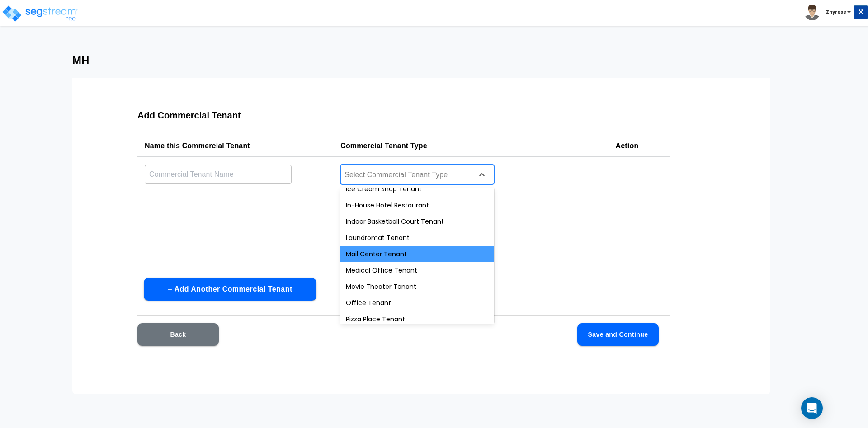  What do you see at coordinates (417, 238) in the screenshot?
I see `div: Laundromat Tenant` at bounding box center [417, 238].